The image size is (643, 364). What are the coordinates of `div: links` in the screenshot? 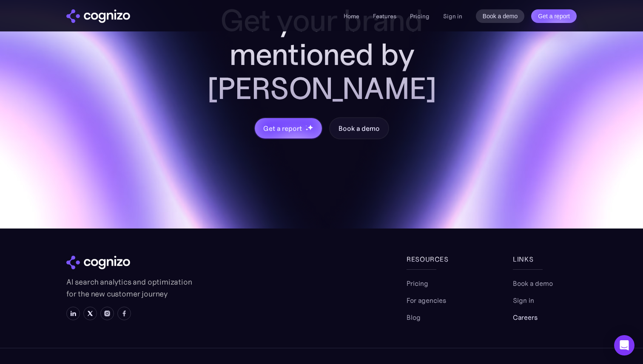 It's located at (545, 259).